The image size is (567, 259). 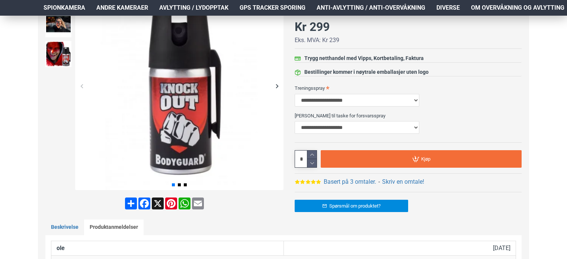 What do you see at coordinates (364, 58) in the screenshot?
I see `div: Trygg netthandel med Vipps, Kortbetaling, Faktura` at bounding box center [364, 58].